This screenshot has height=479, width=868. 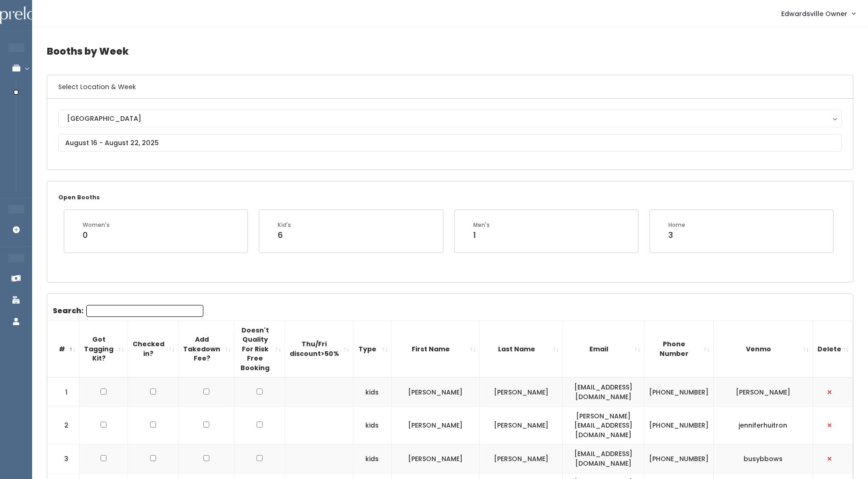 I want to click on td: 2, so click(x=63, y=425).